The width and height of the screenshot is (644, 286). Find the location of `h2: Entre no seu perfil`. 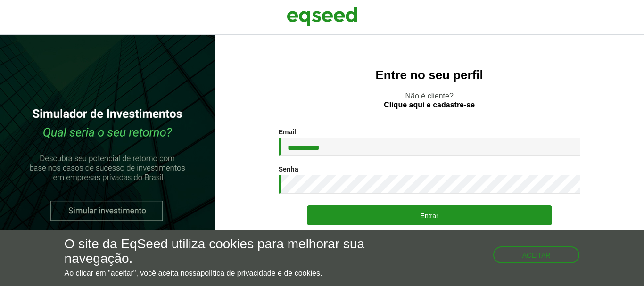

h2: Entre no seu perfil is located at coordinates (429, 75).